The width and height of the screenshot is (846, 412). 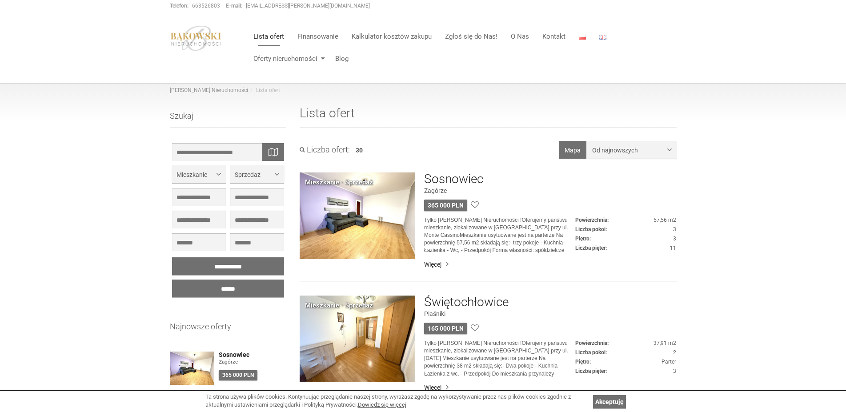 What do you see at coordinates (234, 6) in the screenshot?
I see `strong: E-mail:` at bounding box center [234, 6].